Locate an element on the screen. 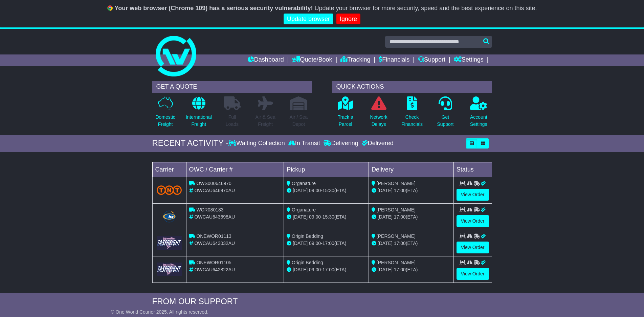  a: GetSupport is located at coordinates (446, 114).